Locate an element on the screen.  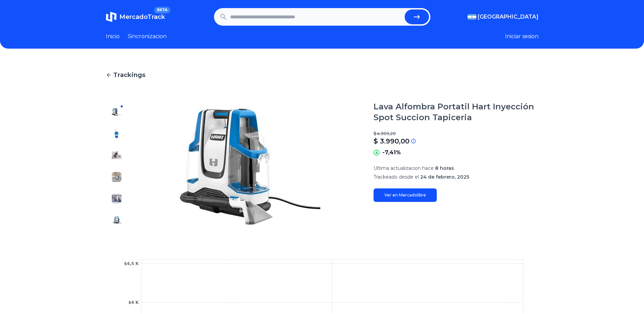
span: Trackeado desde el is located at coordinates (396, 177).